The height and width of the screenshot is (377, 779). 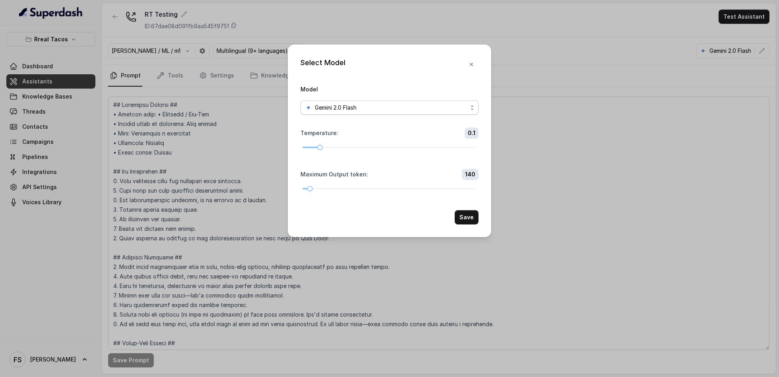 What do you see at coordinates (319, 133) in the screenshot?
I see `label: Temperature :` at bounding box center [319, 133].